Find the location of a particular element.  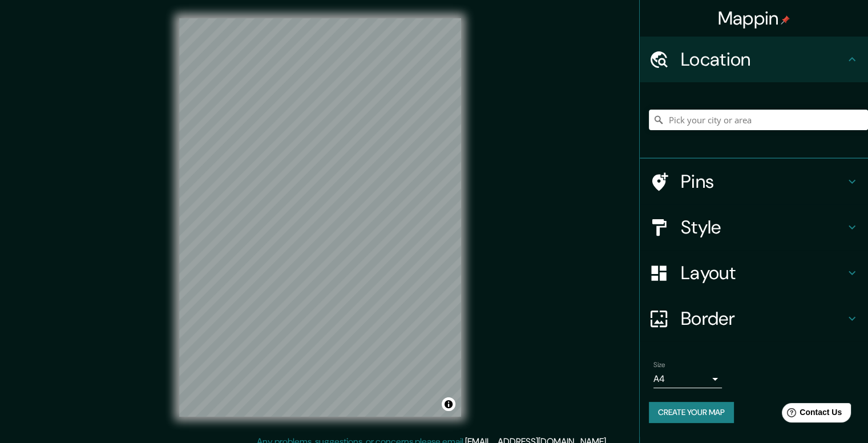

label: Size is located at coordinates (659, 364).